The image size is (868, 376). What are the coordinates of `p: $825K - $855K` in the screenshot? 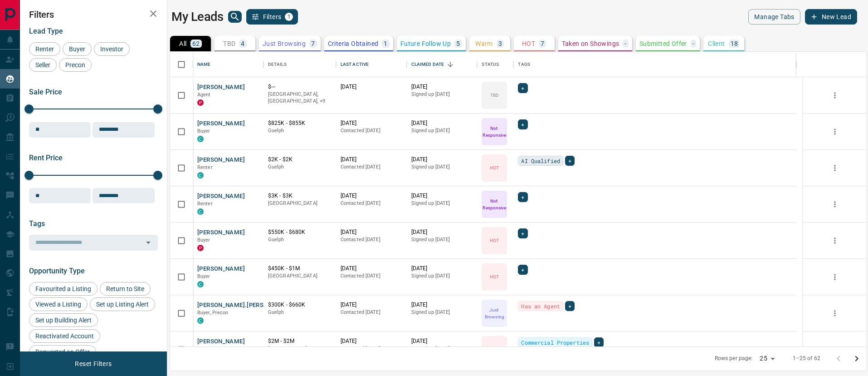 It's located at (300, 123).